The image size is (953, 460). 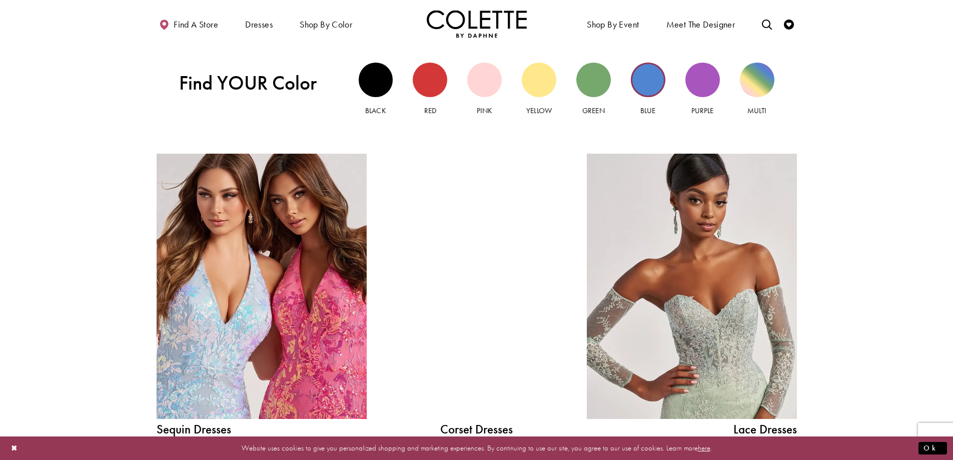 What do you see at coordinates (757, 89) in the screenshot?
I see `a: Multi view Multi` at bounding box center [757, 89].